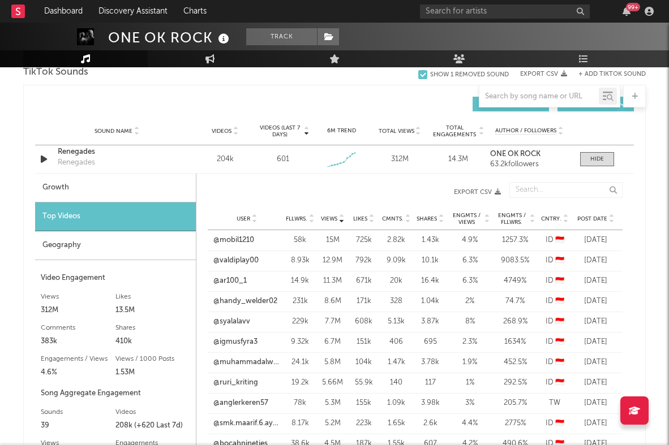 This screenshot has height=445, width=669. What do you see at coordinates (526, 131) in the screenshot?
I see `span: Author / Followers` at bounding box center [526, 131].